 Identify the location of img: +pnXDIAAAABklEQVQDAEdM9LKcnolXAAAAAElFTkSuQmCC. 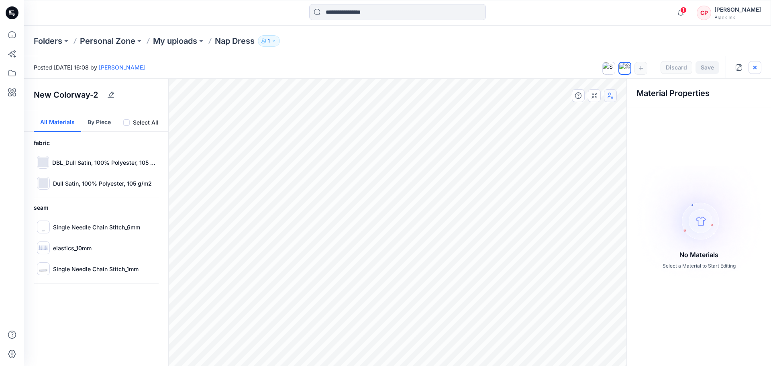
(43, 248).